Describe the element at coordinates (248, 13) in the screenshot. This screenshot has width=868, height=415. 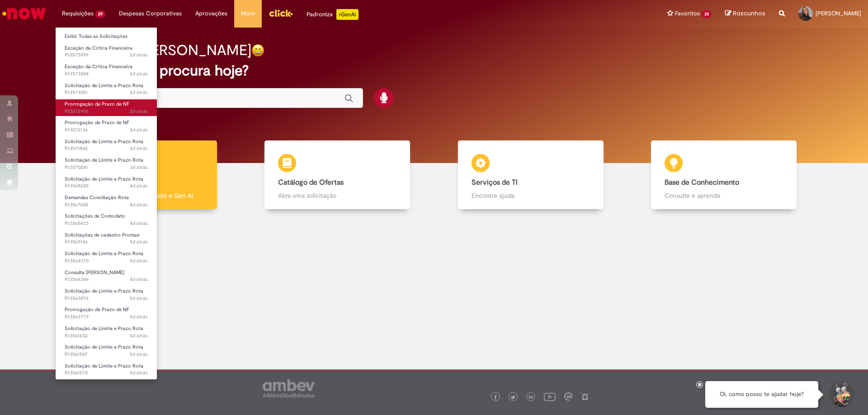
I see `span: More` at that location.